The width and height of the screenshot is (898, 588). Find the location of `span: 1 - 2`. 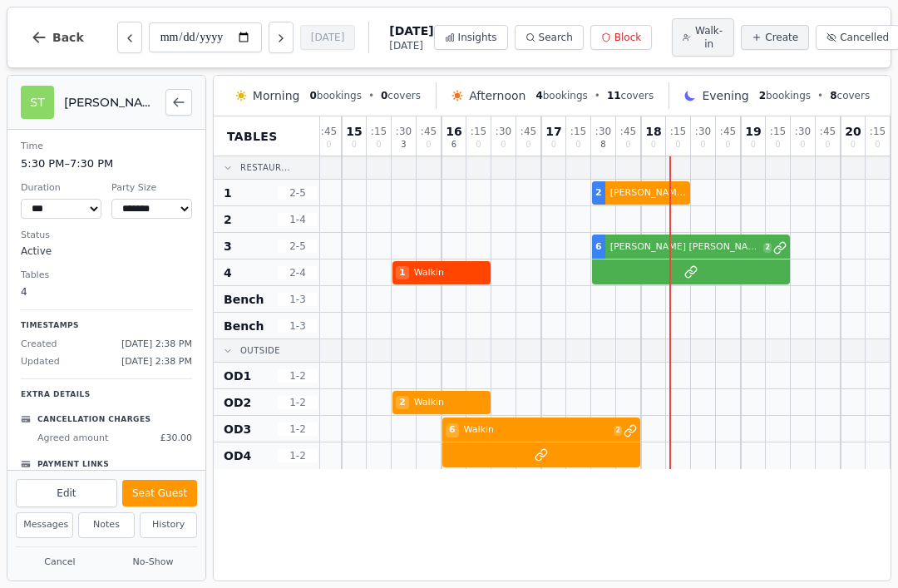

span: 1 - 2 is located at coordinates (298, 375).